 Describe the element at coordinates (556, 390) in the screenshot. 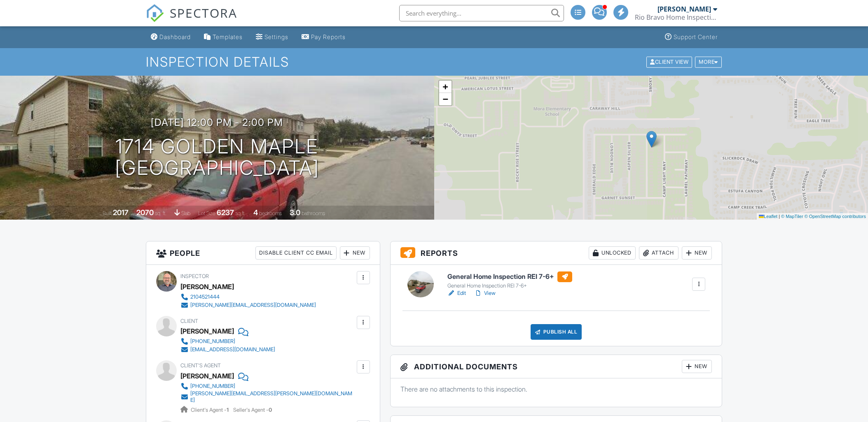

I see `p: There are no attachments to this inspection.` at that location.